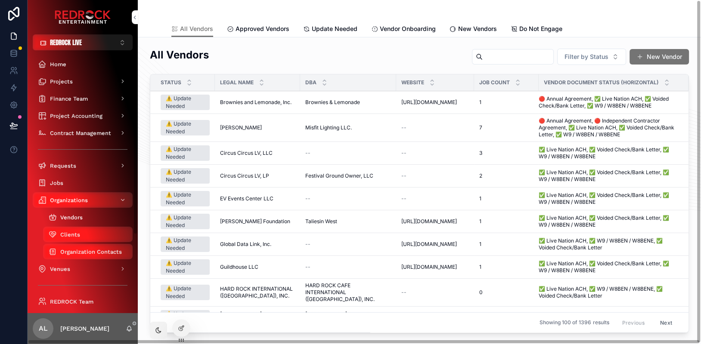 Image resolution: width=701 pixels, height=344 pixels. What do you see at coordinates (480, 153) in the screenshot?
I see `span: 3` at bounding box center [480, 153].